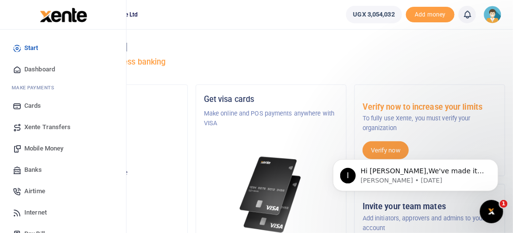 Image resolution: width=513 pixels, height=233 pixels. I want to click on a: Add money, so click(430, 14).